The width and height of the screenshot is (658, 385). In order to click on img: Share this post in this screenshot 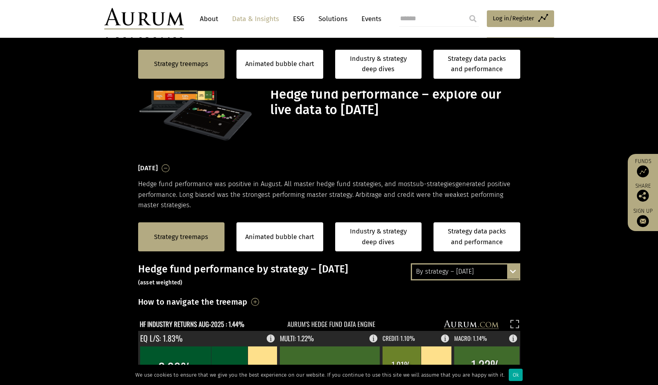, I will do `click(643, 196)`.